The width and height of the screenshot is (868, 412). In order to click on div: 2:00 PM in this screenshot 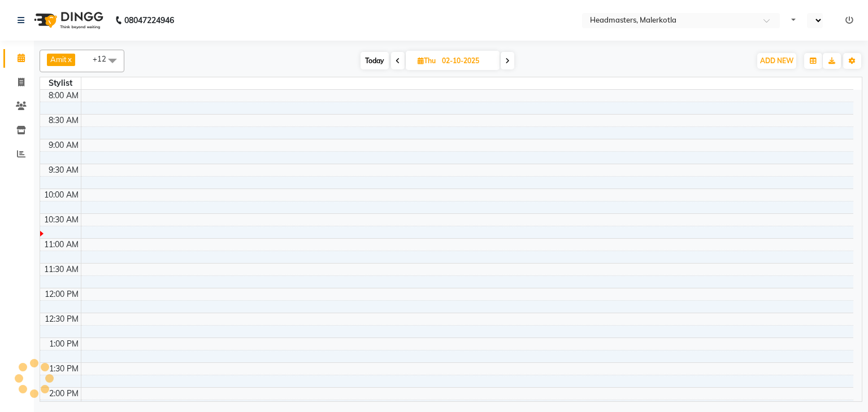, I will do `click(64, 394)`.